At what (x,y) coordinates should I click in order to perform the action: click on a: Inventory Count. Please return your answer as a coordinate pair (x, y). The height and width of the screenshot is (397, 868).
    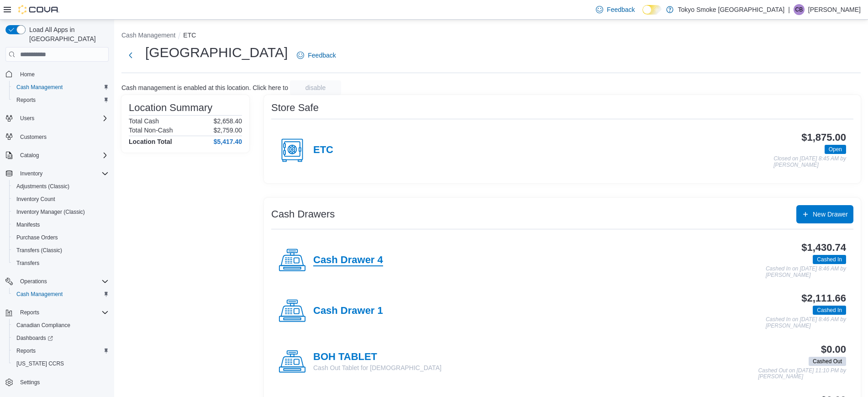
    Looking at the image, I should click on (35, 199).